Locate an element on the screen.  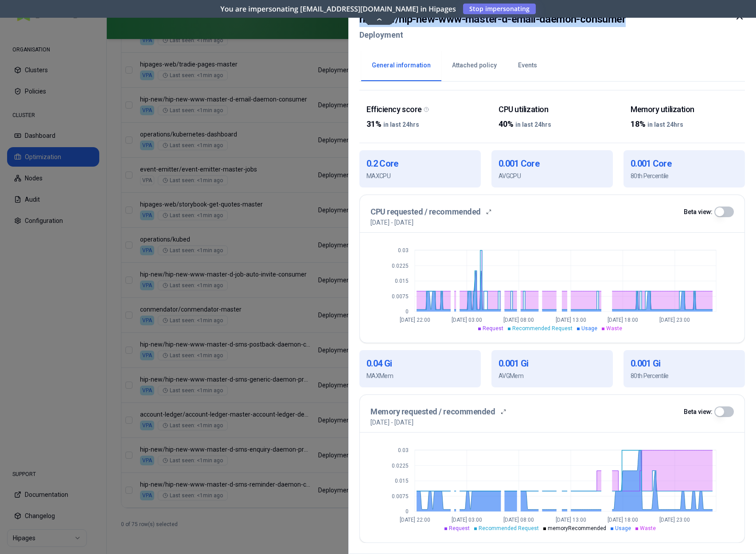
p: AVG Mem is located at coordinates (552, 376).